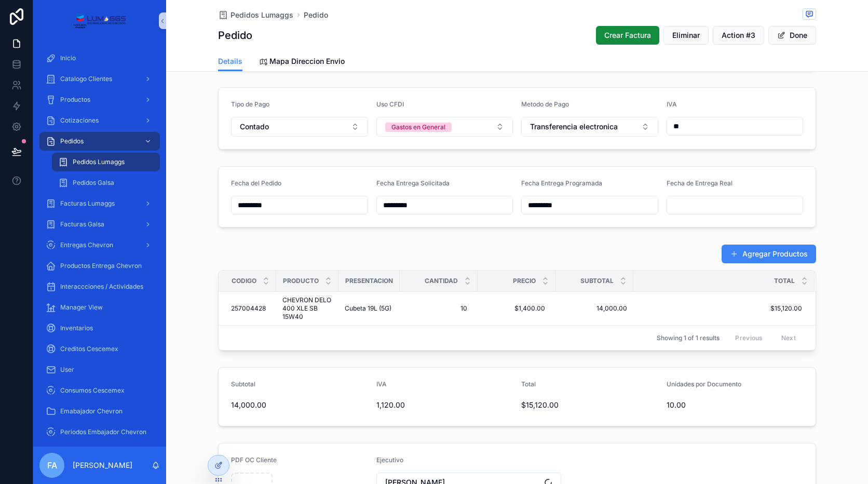  What do you see at coordinates (100, 203) in the screenshot?
I see `a: Facturas Lumaggs` at bounding box center [100, 203].